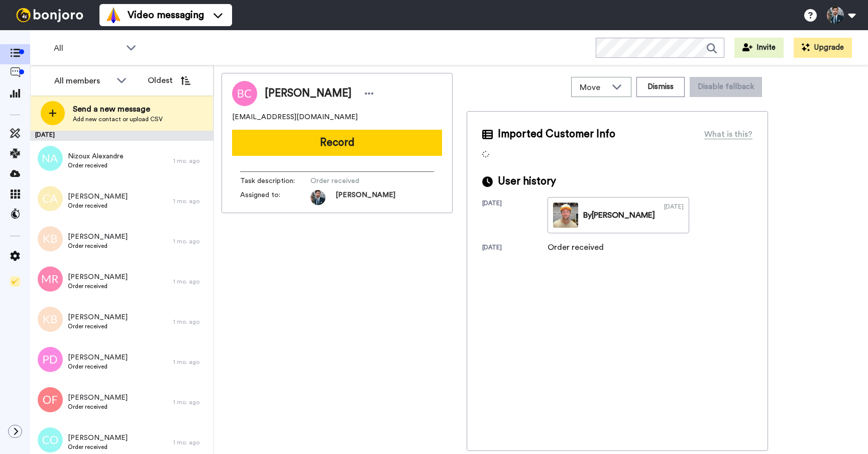 This screenshot has width=868, height=454. I want to click on img: ca.png, so click(50, 198).